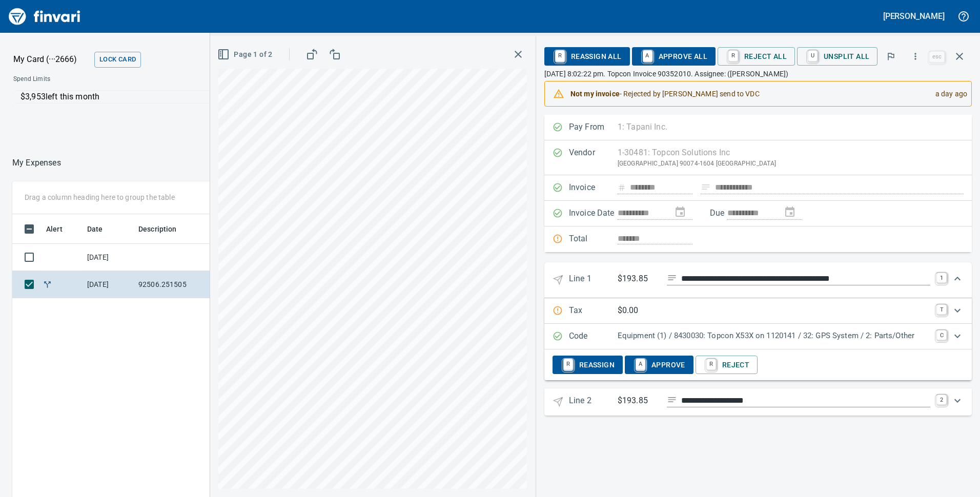 This screenshot has width=980, height=497. Describe the element at coordinates (44, 16) in the screenshot. I see `img: Finvari` at that location.